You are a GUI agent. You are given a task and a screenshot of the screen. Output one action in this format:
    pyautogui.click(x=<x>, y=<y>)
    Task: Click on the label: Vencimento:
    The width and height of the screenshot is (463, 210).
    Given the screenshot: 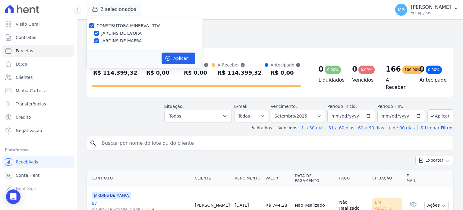 What is the action you would take?
    pyautogui.click(x=284, y=106)
    